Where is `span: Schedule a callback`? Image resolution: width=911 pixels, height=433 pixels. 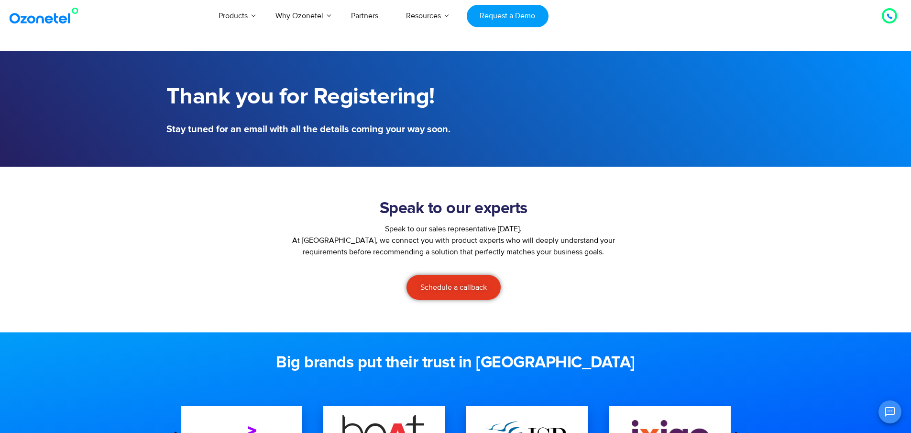 span: Schedule a callback is located at coordinates (454, 287).